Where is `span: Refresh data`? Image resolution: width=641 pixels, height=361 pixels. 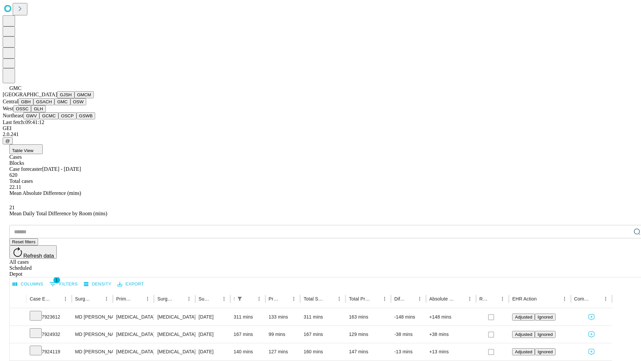
span: Refresh data is located at coordinates (39, 256).